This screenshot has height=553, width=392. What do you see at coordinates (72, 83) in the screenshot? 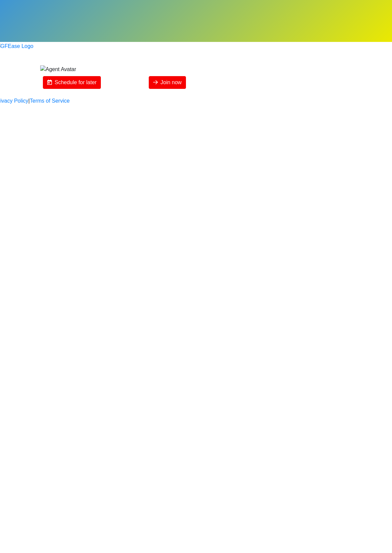
I see `button: Schedule for later` at bounding box center [72, 83].